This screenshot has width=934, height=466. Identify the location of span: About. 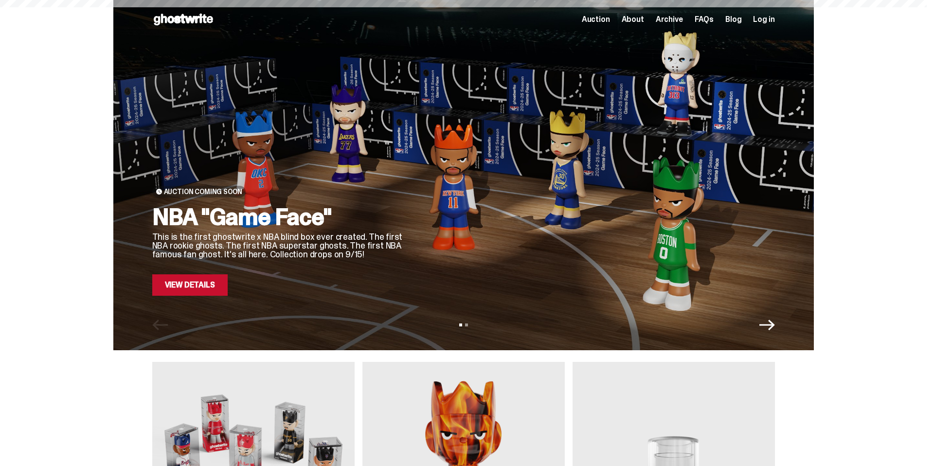
(633, 19).